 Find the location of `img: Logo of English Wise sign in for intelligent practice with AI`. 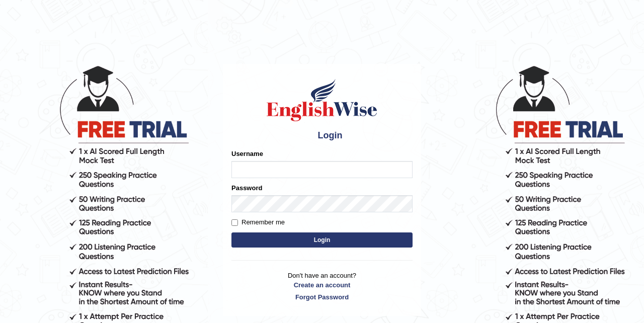

img: Logo of English Wise sign in for intelligent practice with AI is located at coordinates (322, 100).